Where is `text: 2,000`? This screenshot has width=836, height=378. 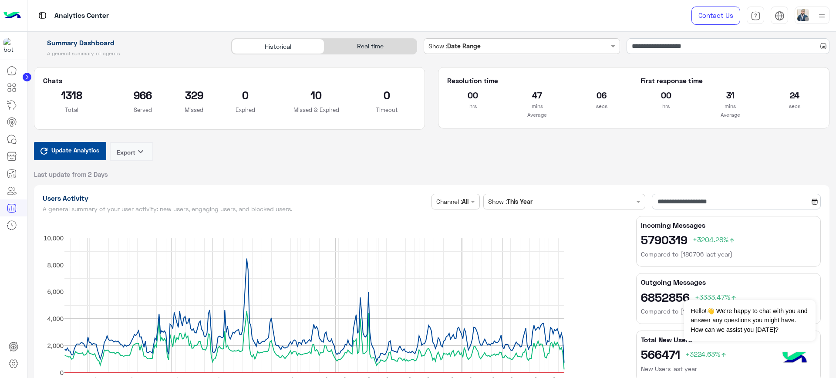
text: 2,000 is located at coordinates (55, 345).